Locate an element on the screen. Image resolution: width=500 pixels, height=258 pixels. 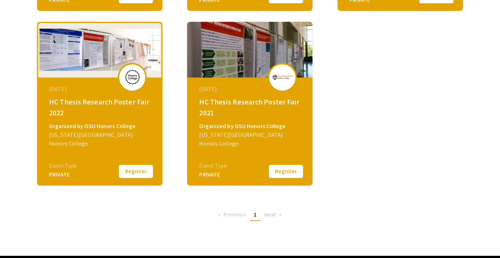
span: 1 is located at coordinates (255, 214).